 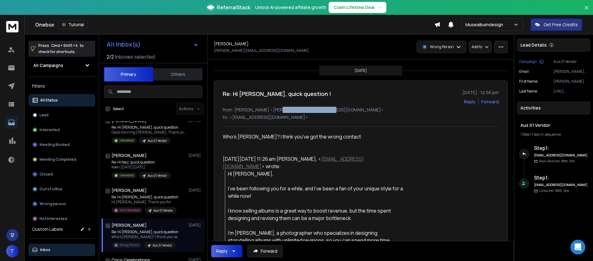 I want to click on button: Meeting Completed, so click(x=62, y=160).